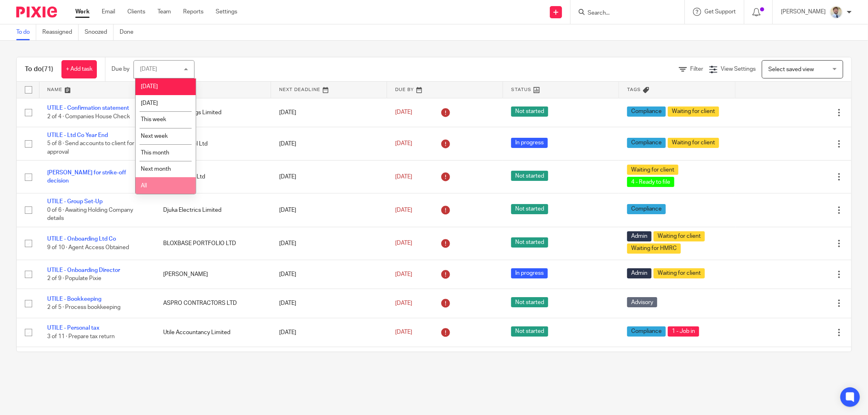  What do you see at coordinates (73, 328) in the screenshot?
I see `a: UTILE - Personal tax` at bounding box center [73, 328].